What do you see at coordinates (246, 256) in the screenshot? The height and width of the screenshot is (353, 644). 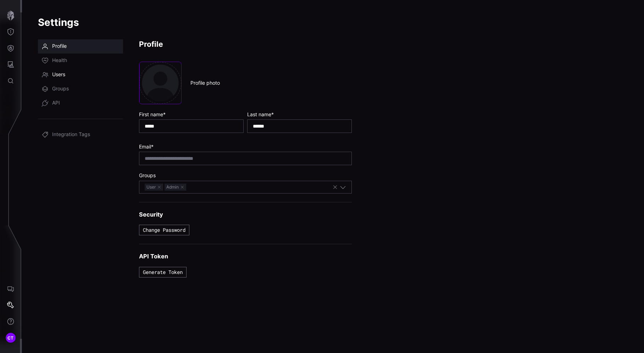 I see `h3: API Token` at bounding box center [246, 256].